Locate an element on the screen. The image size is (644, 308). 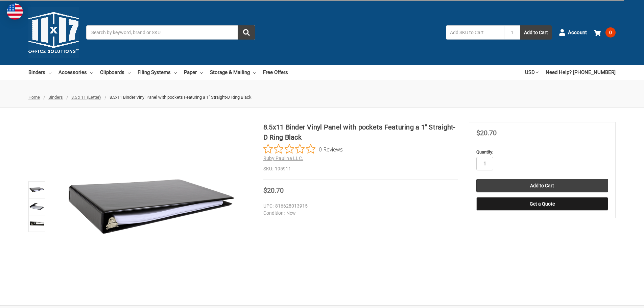
label: Quantity: is located at coordinates (542, 152).